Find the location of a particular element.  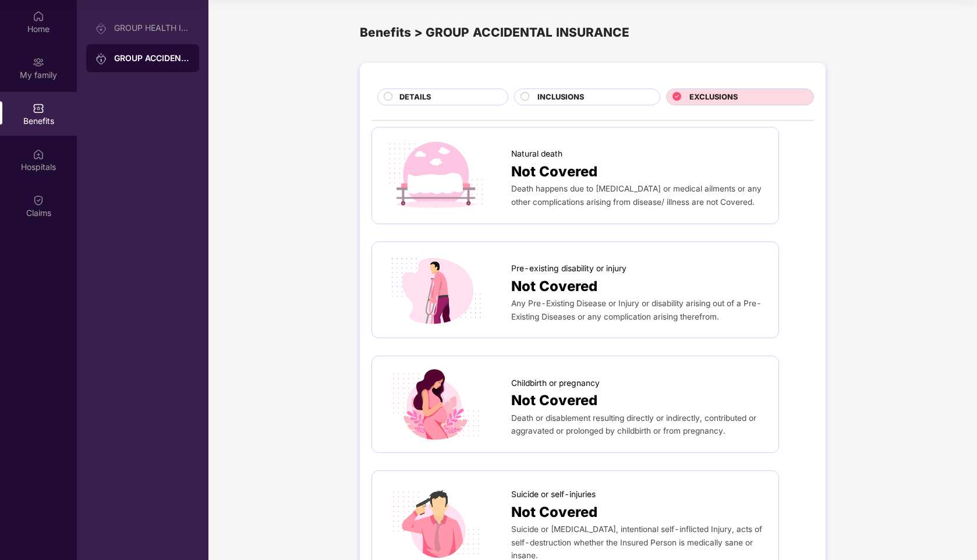

img: svg+xml;base64,PHN2ZyBpZD0iSG9zcGl0YWxzIiB4bWxucz0iaHR0cDovL3d3dy53My5vcmcvMjAwMC9zdmciIHdpZHRoPS... is located at coordinates (38, 154).